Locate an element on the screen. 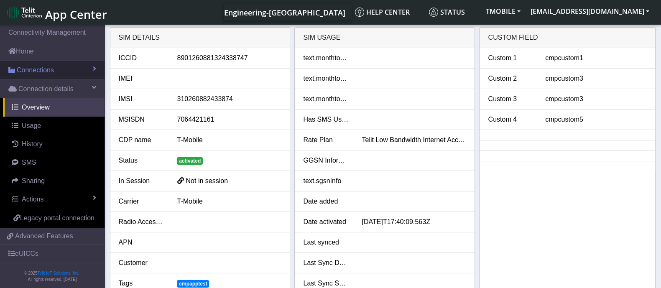 Image resolution: width=661 pixels, height=288 pixels. span: History is located at coordinates (32, 144).